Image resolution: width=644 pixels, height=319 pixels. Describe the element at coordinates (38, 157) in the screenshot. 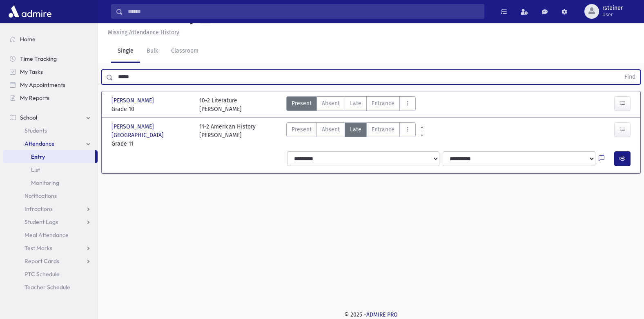

I see `span: Entry` at that location.